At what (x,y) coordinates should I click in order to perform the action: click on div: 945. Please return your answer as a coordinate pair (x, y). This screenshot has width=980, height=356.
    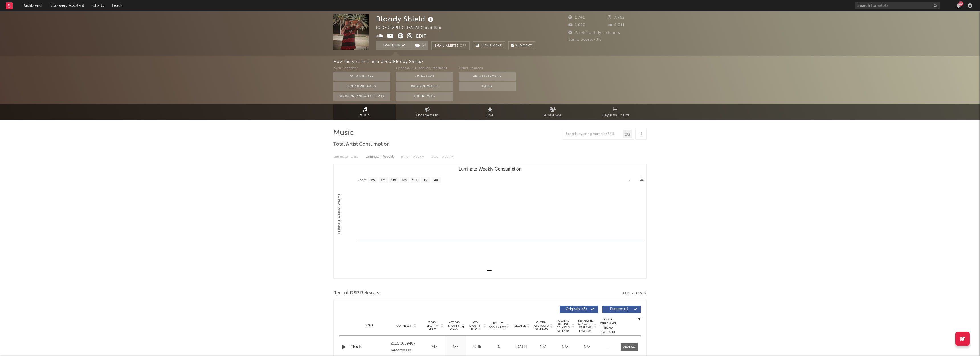
    Looking at the image, I should click on (434, 347).